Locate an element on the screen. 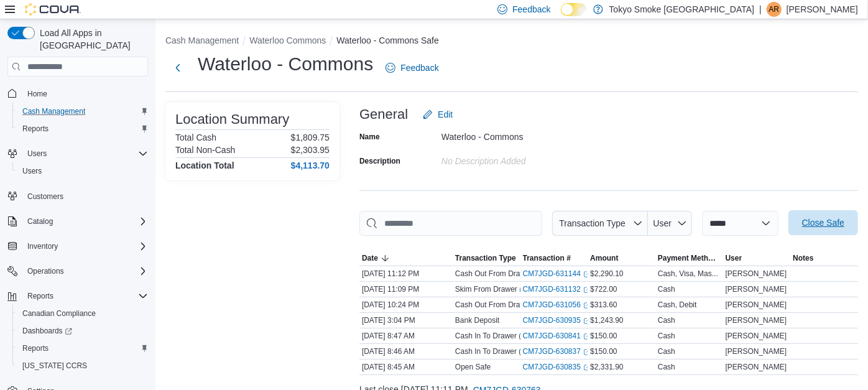 This screenshot has width=868, height=390. a: Reports is located at coordinates (35, 348).